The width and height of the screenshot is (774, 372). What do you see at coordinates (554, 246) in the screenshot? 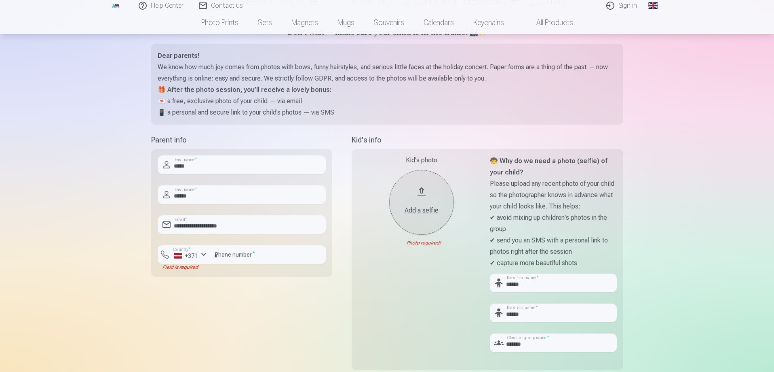
I see `p: ✔ send you an SMS with a personal link to photos right after the session` at bounding box center [554, 246].